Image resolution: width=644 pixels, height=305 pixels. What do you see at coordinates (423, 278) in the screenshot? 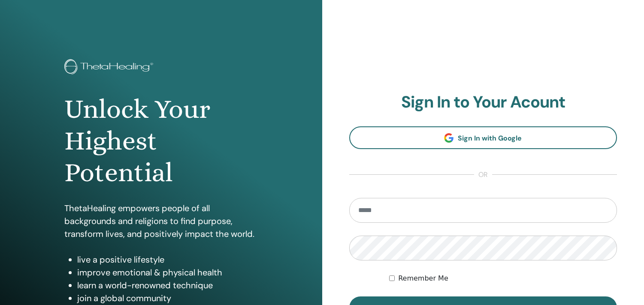
I see `label: Remember Me` at bounding box center [423, 278].